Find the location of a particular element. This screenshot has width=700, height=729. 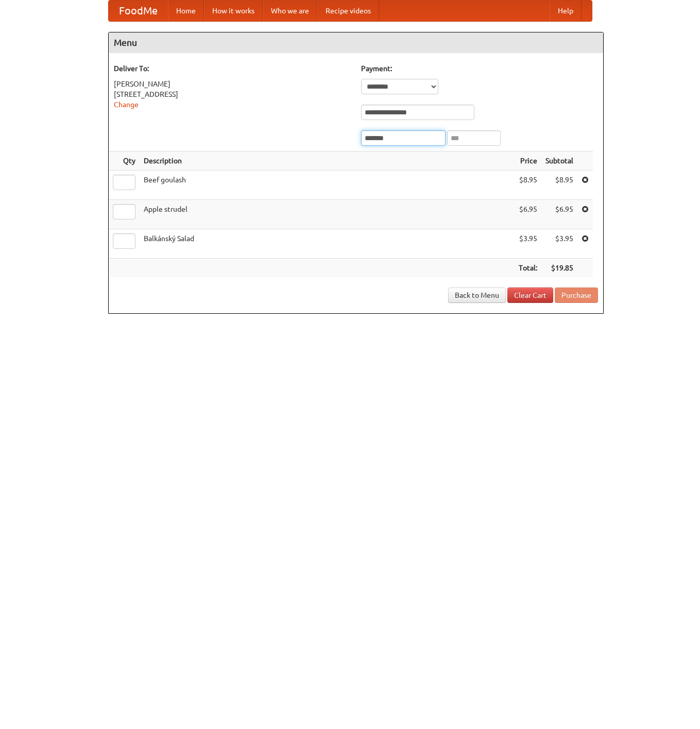

a: Recipe videos is located at coordinates (348, 11).